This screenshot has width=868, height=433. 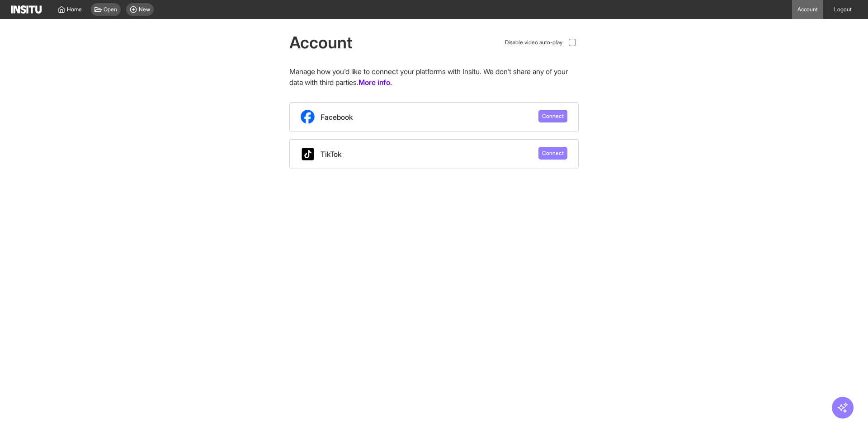 I want to click on p: Manage how you'd like to connect your platforms with Insitu. We don't share any of your data with..., so click(x=434, y=76).